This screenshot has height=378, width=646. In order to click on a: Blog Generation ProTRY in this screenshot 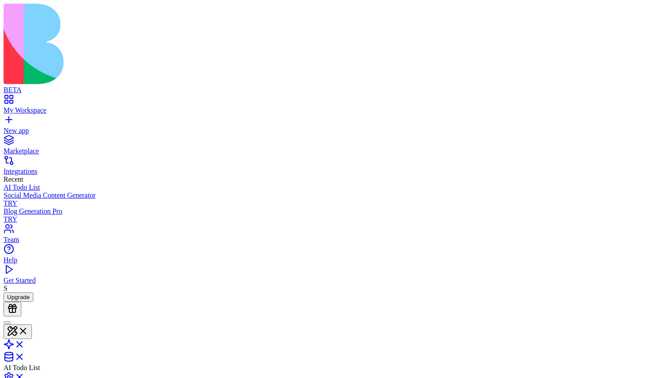, I will do `click(323, 216)`.